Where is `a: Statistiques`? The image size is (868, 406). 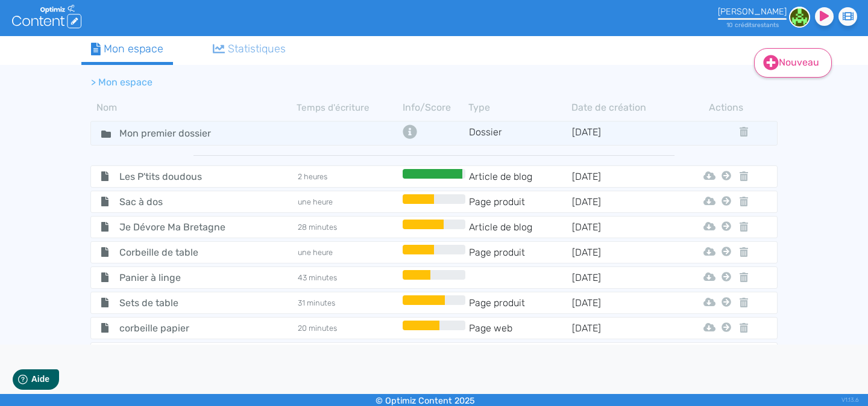
a: Statistiques is located at coordinates (250, 49).